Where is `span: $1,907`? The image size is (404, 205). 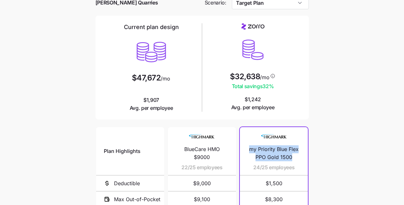 span: $1,907 is located at coordinates (152, 104).